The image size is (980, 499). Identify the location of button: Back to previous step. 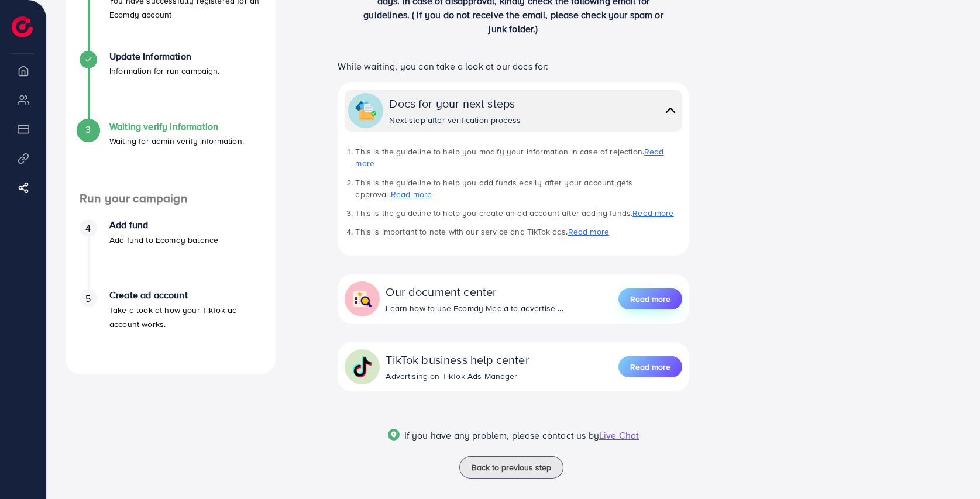
(512, 467).